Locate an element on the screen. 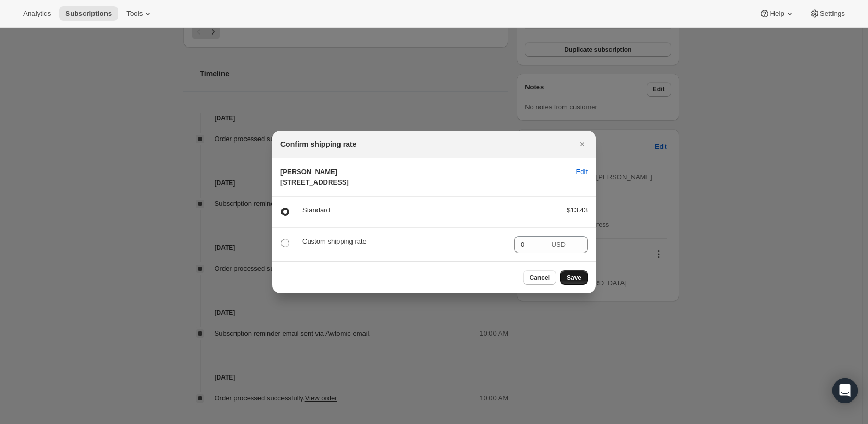 The width and height of the screenshot is (868, 424). h2: Confirm shipping rate is located at coordinates (318, 144).